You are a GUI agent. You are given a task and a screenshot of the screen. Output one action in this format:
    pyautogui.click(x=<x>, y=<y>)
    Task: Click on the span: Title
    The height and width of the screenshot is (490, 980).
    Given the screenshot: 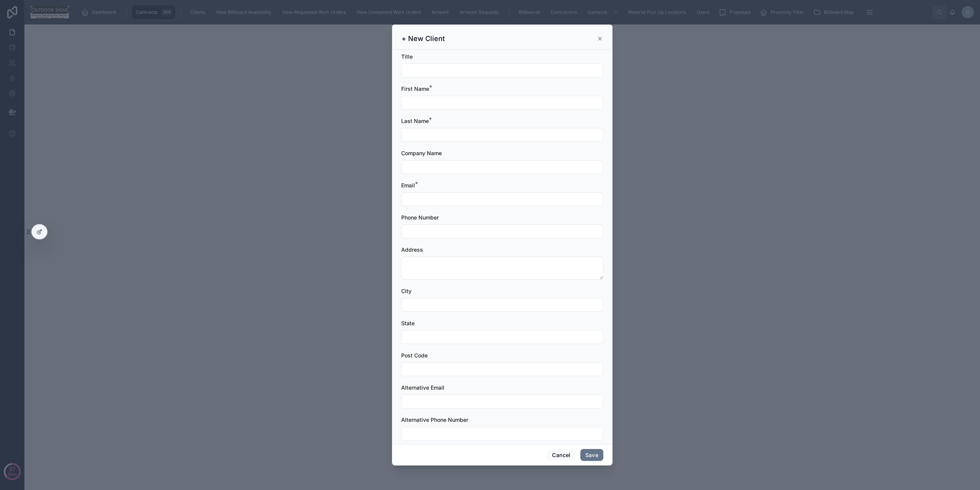 What is the action you would take?
    pyautogui.click(x=407, y=57)
    